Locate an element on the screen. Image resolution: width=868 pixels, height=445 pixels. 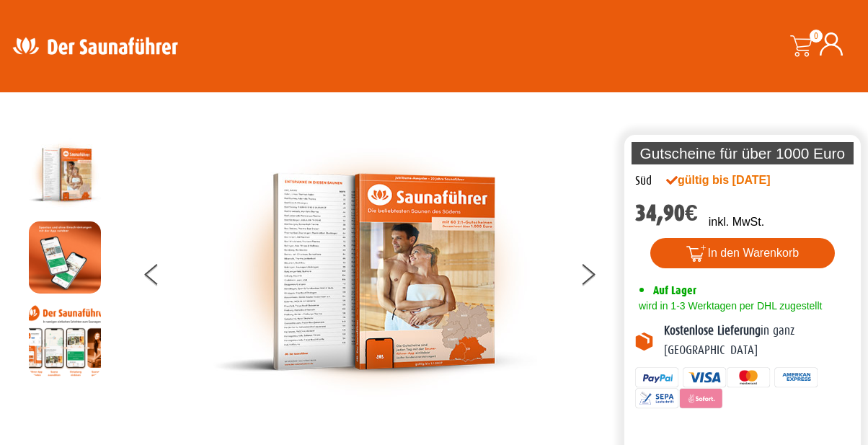
p: Gutscheine für über 1000 Euro is located at coordinates (743, 153).